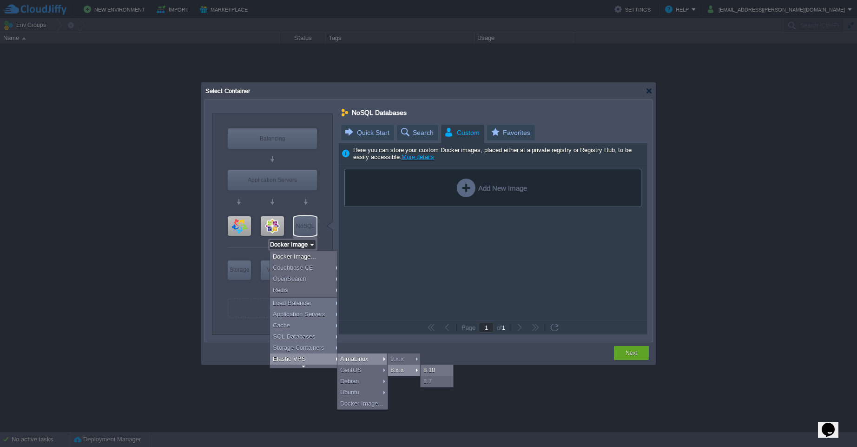 This screenshot has width=857, height=447. What do you see at coordinates (462, 133) in the screenshot?
I see `span: Custom` at bounding box center [462, 133].